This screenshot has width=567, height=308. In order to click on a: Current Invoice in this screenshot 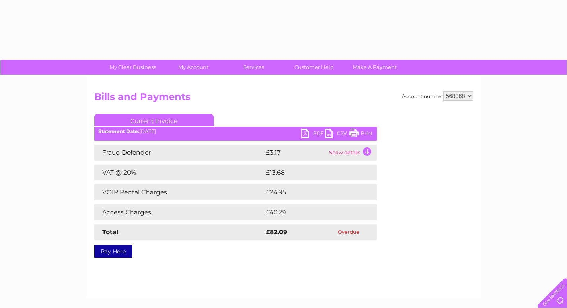, I will do `click(154, 120)`.